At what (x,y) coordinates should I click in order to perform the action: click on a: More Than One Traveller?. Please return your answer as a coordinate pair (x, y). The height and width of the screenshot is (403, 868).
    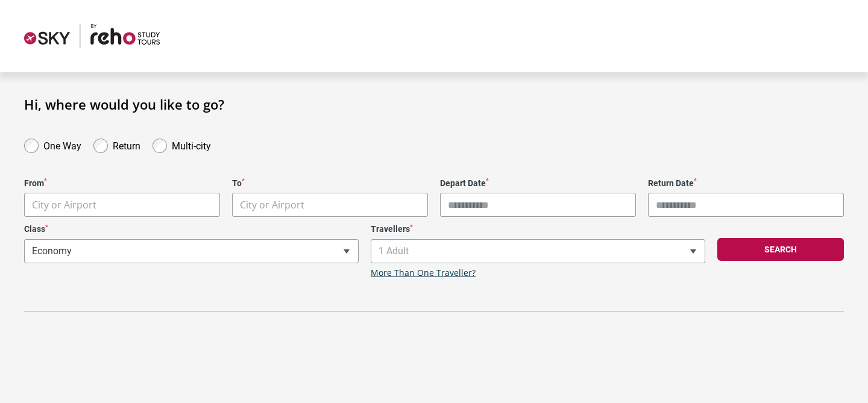
    Looking at the image, I should click on (423, 273).